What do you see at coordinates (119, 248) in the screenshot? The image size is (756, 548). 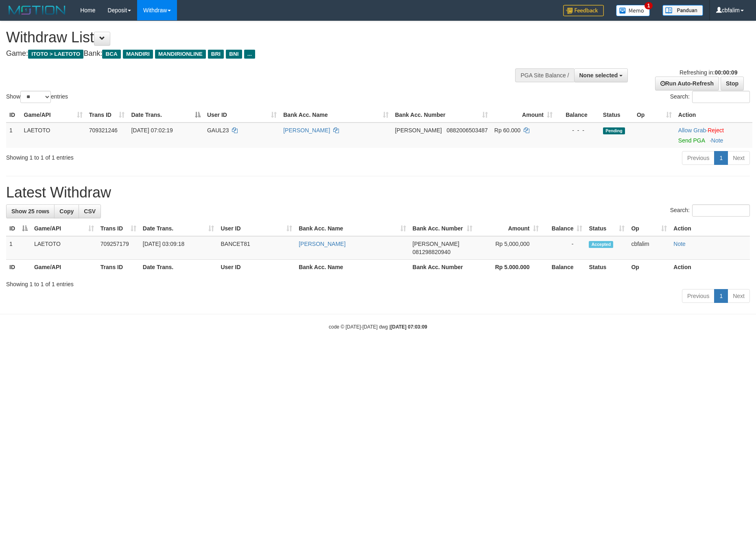 I see `td: 709257179` at bounding box center [119, 248].